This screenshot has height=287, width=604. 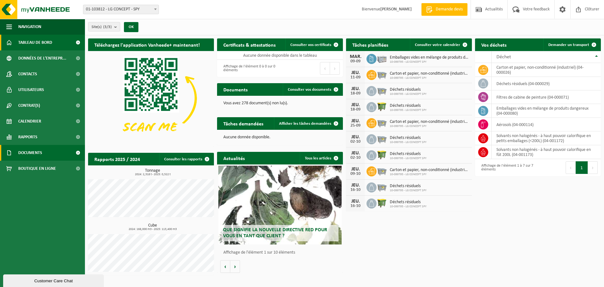 I want to click on p: Aucune donnée disponible., so click(x=280, y=137).